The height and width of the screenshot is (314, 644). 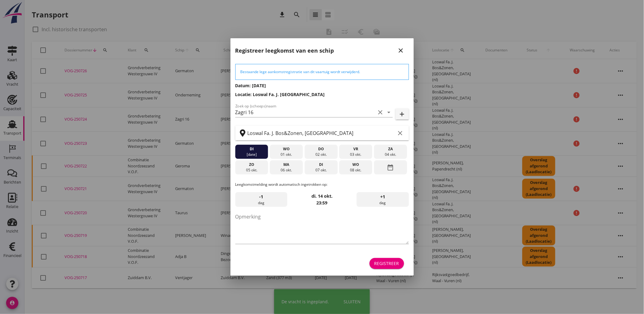 What do you see at coordinates (261, 197) in the screenshot?
I see `span: -1` at bounding box center [261, 197].